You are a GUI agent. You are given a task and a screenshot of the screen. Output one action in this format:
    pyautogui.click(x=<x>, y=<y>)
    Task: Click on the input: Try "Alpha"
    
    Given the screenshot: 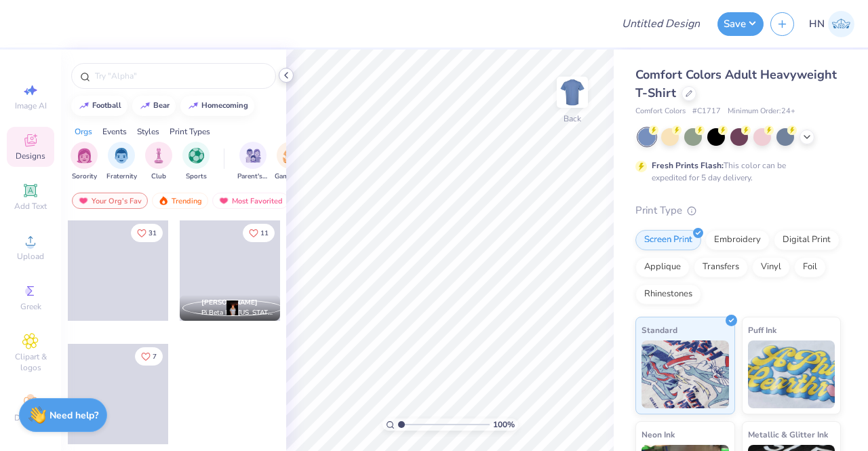 What is the action you would take?
    pyautogui.click(x=180, y=76)
    